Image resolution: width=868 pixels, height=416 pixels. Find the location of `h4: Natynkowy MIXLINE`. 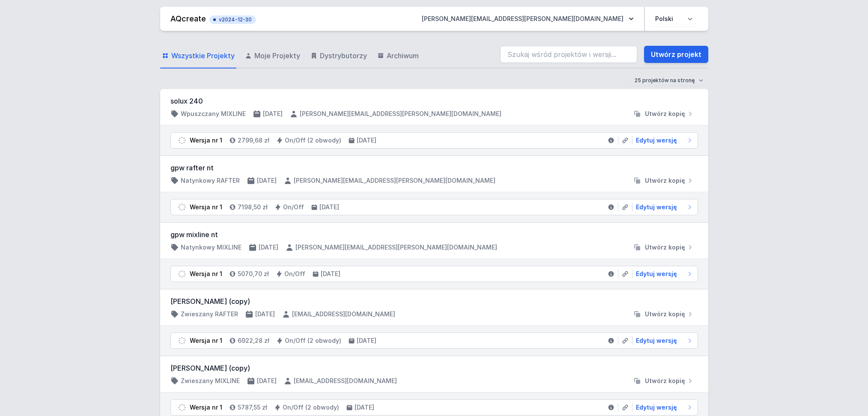

h4: Natynkowy MIXLINE is located at coordinates (211, 247).